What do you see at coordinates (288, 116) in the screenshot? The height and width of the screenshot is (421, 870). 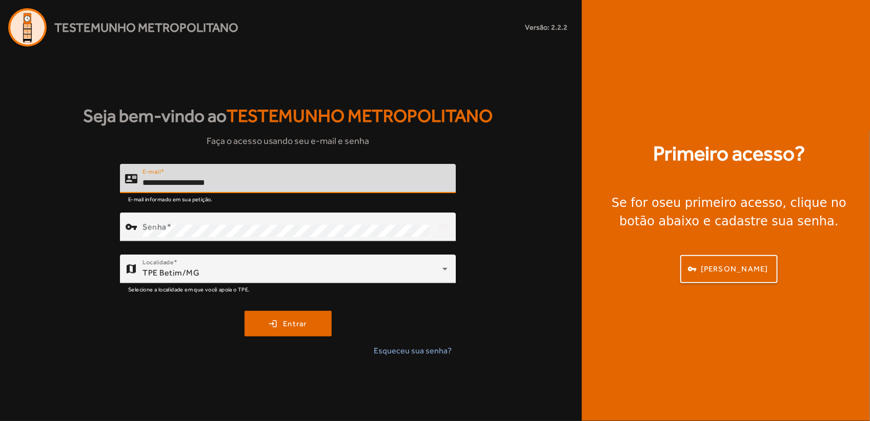 I see `strong: Seja bem-vindo ao` at bounding box center [288, 116].